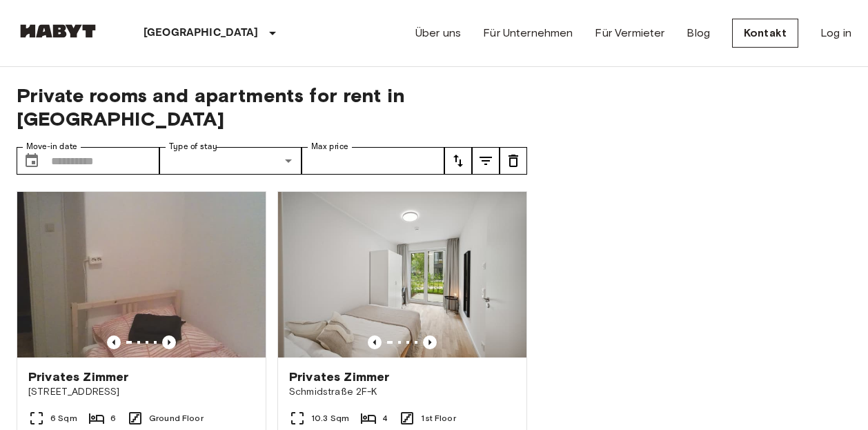  What do you see at coordinates (385, 419) in the screenshot?
I see `span: 4` at bounding box center [385, 419].